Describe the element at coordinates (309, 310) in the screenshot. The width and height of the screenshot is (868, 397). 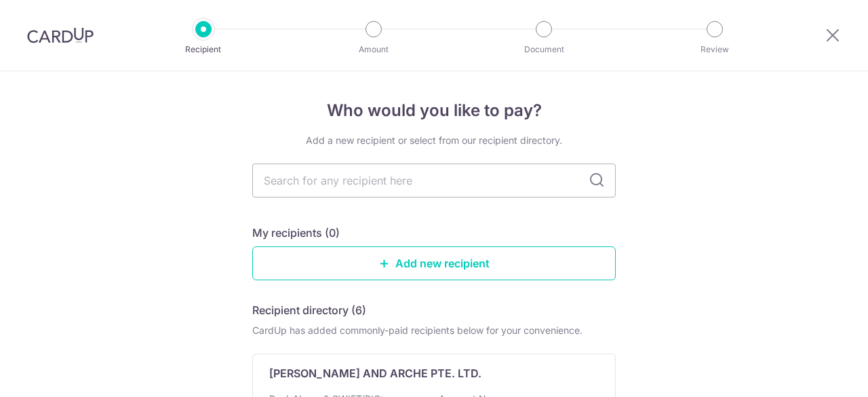
I see `h5: Recipient directory (6)` at that location.